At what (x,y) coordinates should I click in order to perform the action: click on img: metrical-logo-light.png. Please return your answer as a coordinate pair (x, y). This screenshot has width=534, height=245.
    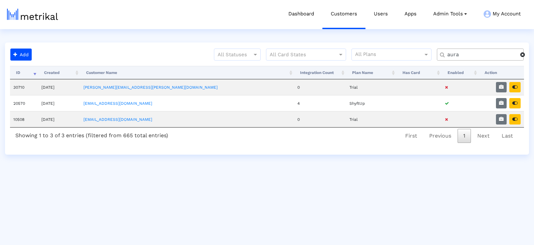
    Looking at the image, I should click on (32, 14).